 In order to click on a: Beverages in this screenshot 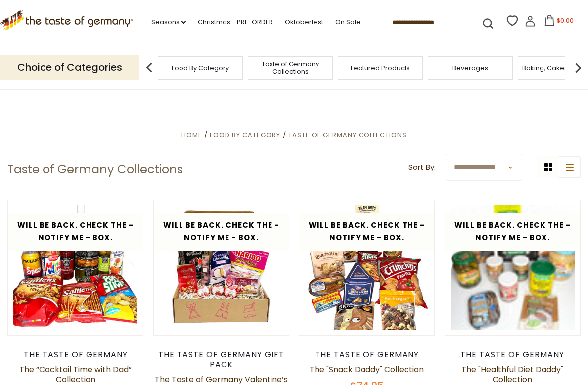, I will do `click(471, 68)`.